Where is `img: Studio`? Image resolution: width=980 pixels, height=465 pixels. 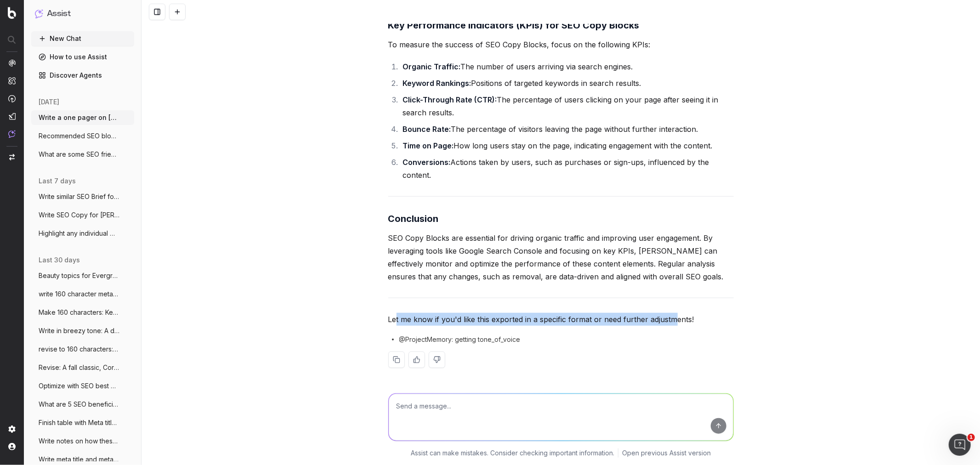
img: Studio is located at coordinates (12, 116).